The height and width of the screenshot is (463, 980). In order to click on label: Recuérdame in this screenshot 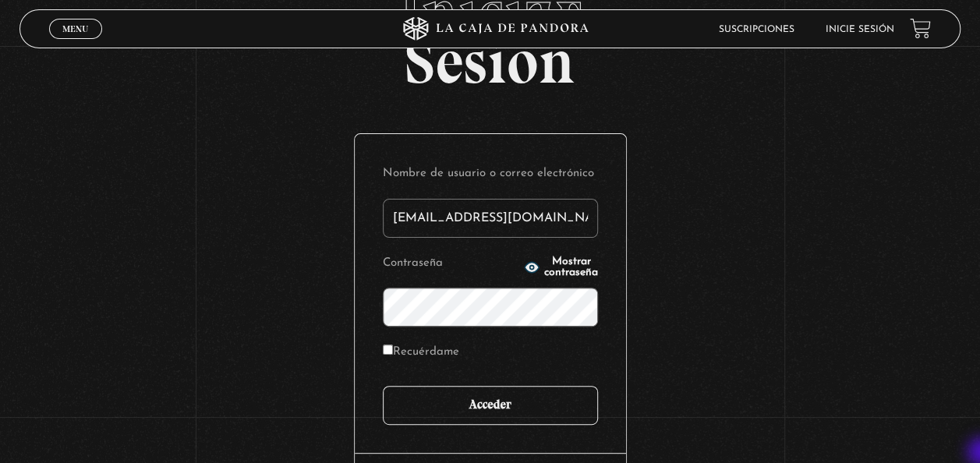, I will do `click(421, 352)`.